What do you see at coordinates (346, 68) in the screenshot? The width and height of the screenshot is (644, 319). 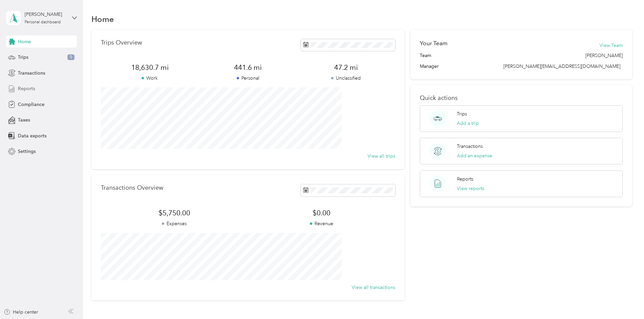 I see `span: 47.2 mi` at bounding box center [346, 68].